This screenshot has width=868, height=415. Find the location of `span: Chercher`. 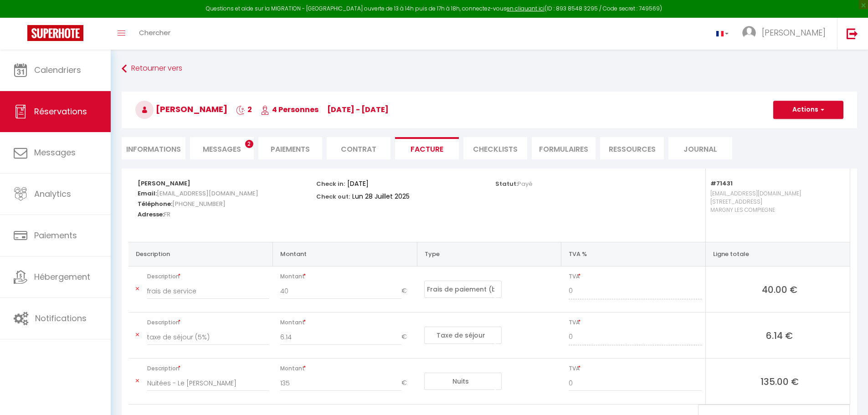

span: Chercher is located at coordinates (155, 32).